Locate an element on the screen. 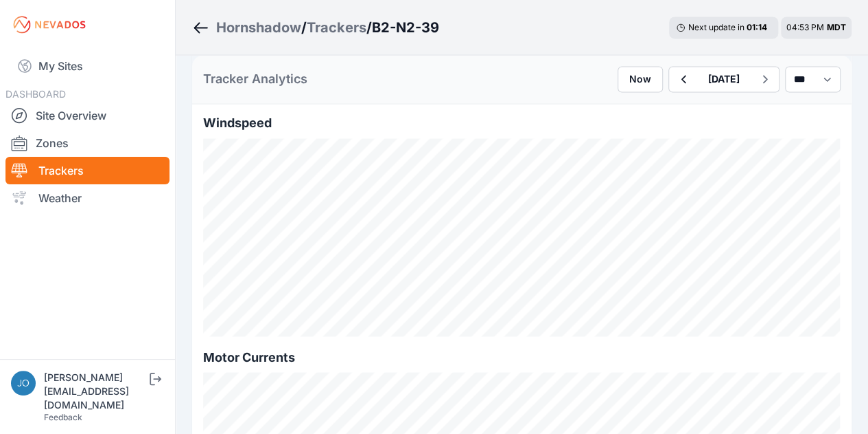 This screenshot has height=434, width=868. h2: Windspeed is located at coordinates (521, 123).